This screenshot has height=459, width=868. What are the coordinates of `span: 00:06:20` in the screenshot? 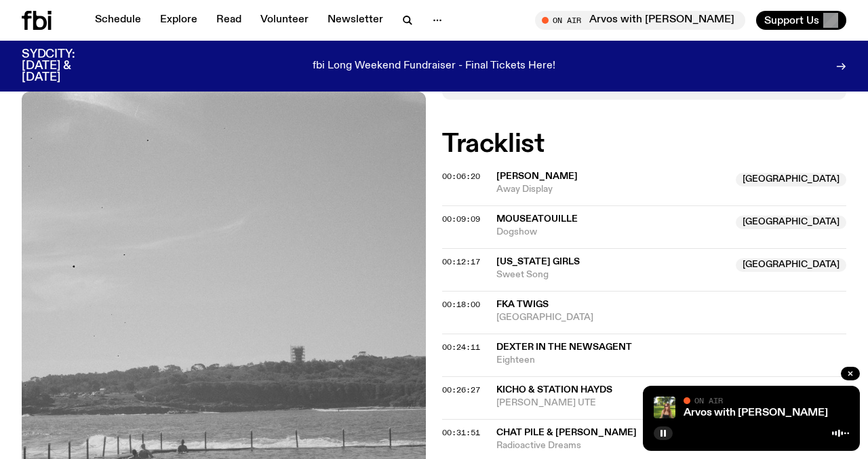 It's located at (461, 176).